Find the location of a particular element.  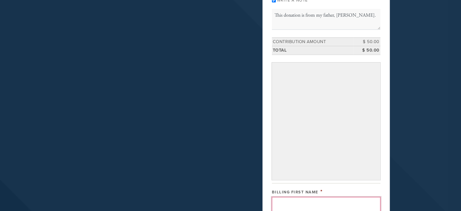

span: This field is required. is located at coordinates (321, 191).